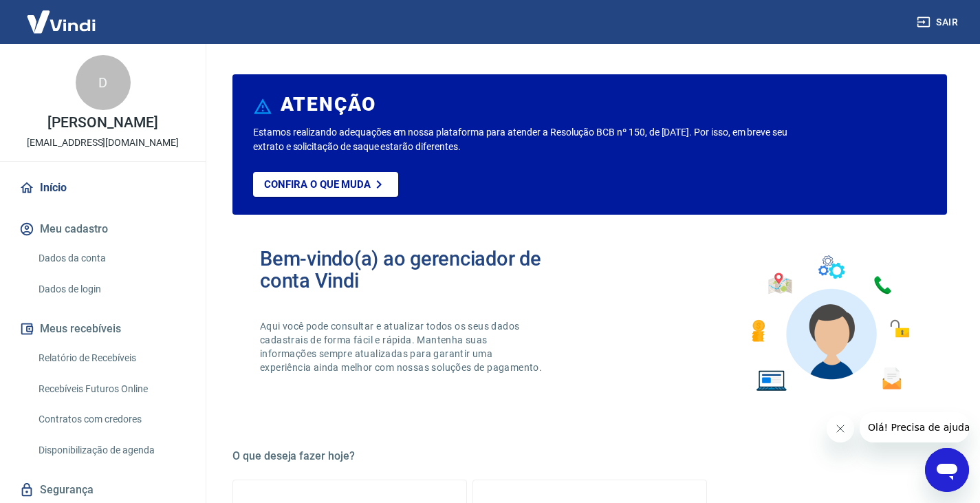  Describe the element at coordinates (110, 418) in the screenshot. I see `a: Contratos com credores` at that location.